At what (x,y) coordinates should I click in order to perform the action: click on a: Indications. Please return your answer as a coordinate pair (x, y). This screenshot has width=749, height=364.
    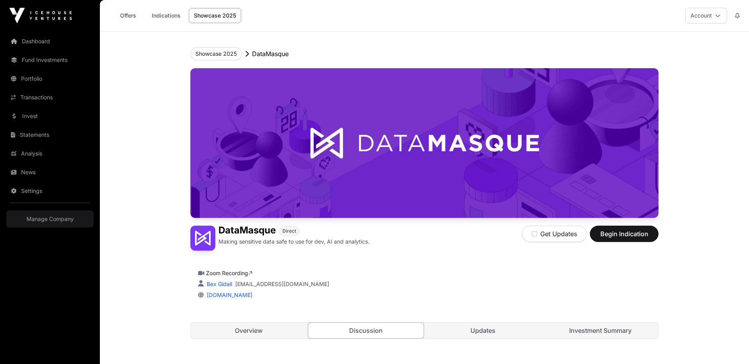
    Looking at the image, I should click on (166, 16).